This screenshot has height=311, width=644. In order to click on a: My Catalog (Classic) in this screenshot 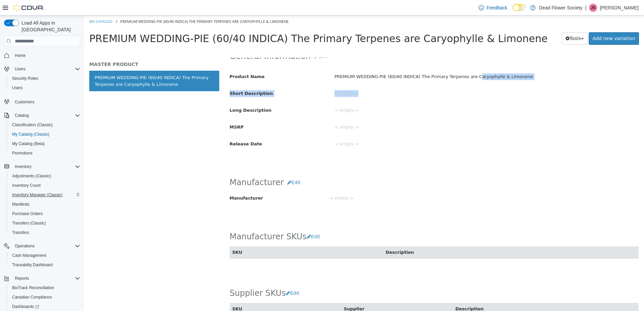, I will do `click(31, 134)`.